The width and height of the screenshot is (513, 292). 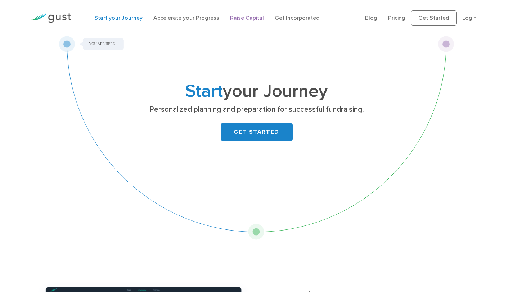 I want to click on a: Blog, so click(x=371, y=18).